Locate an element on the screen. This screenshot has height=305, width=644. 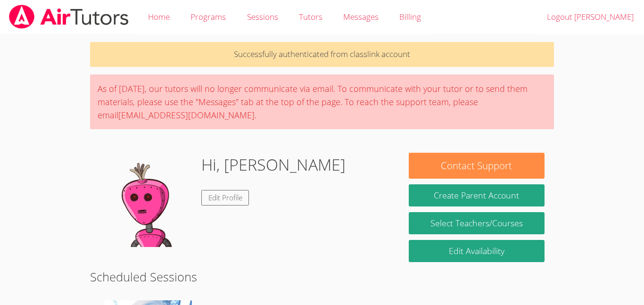
button: Create Parent Account is located at coordinates (477, 195).